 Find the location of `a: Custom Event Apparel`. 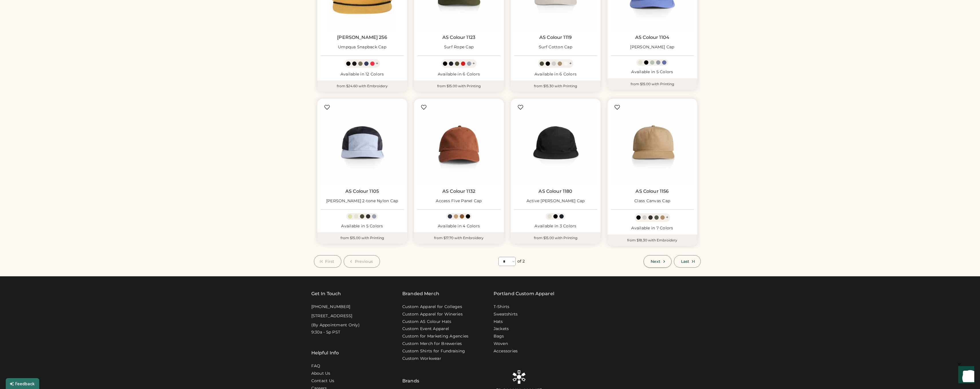

a: Custom Event Apparel is located at coordinates (425, 329).